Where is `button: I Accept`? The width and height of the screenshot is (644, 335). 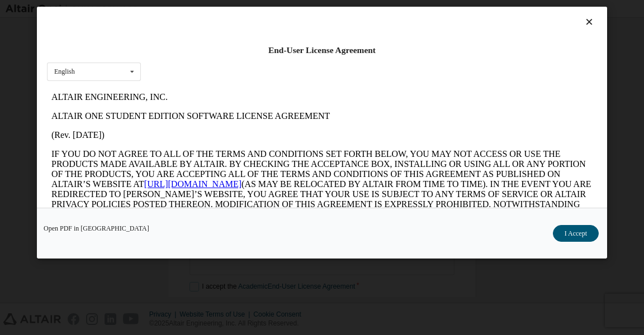 button: I Accept is located at coordinates (575, 234).